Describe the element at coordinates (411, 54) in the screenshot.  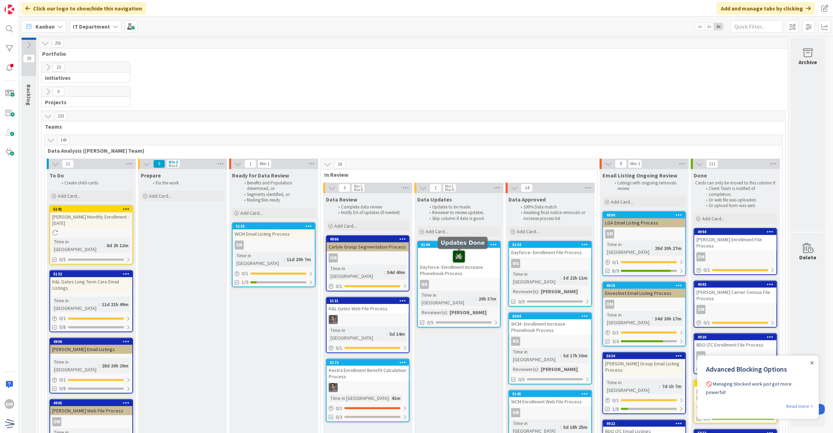
I see `span: Portfolio` at that location.